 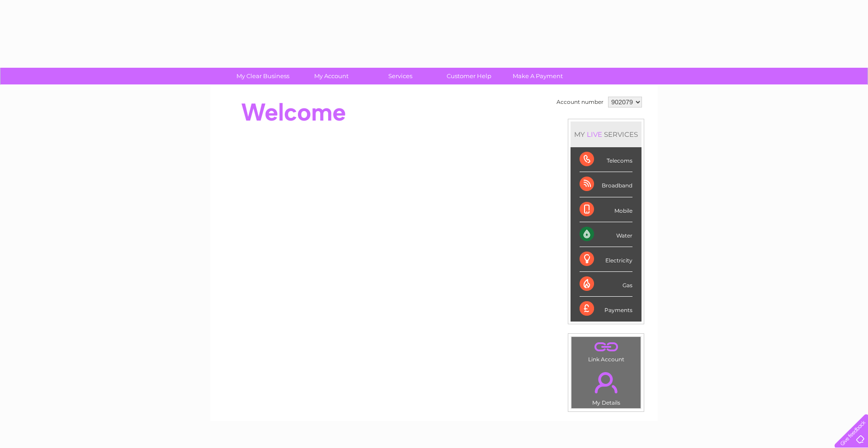 I want to click on td: My Details, so click(x=605, y=387).